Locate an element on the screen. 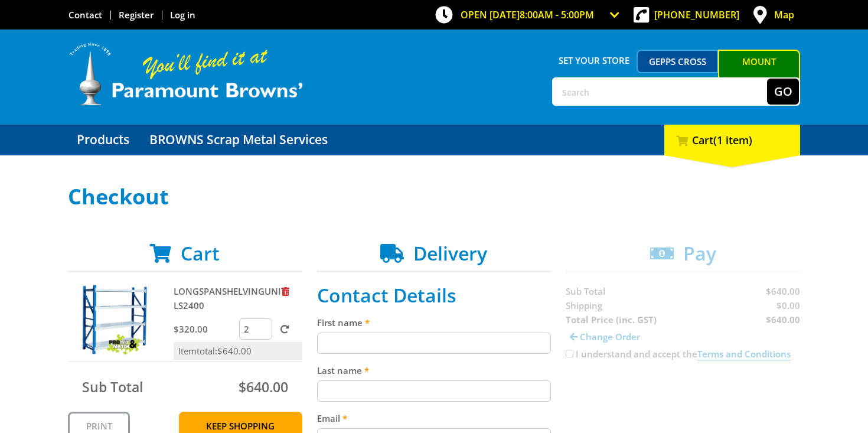 The image size is (868, 433). img: Paramount Browns' is located at coordinates (186, 74).